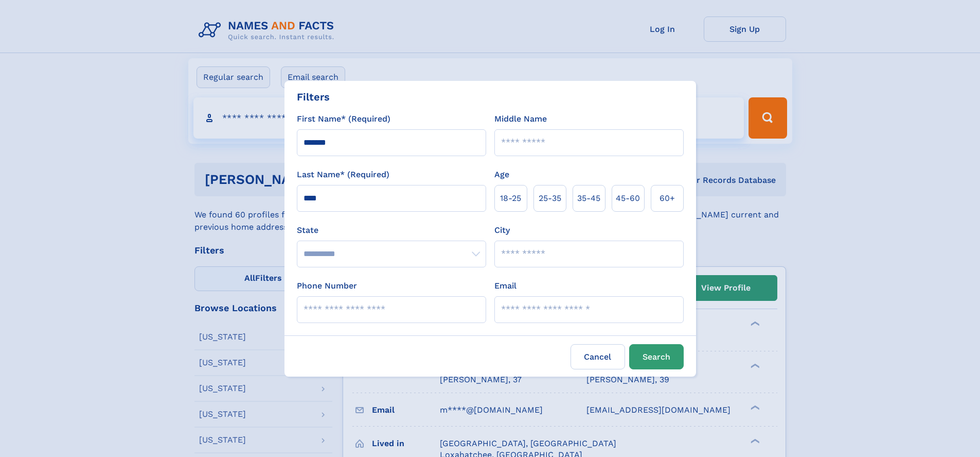 The image size is (980, 457). I want to click on label: Age, so click(502, 174).